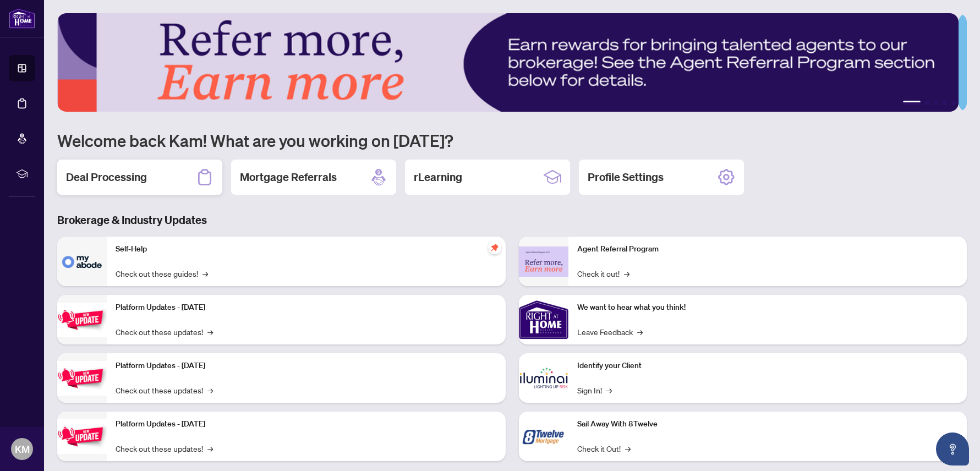 The image size is (980, 471). What do you see at coordinates (544, 378) in the screenshot?
I see `img: Identify your Client` at bounding box center [544, 378].